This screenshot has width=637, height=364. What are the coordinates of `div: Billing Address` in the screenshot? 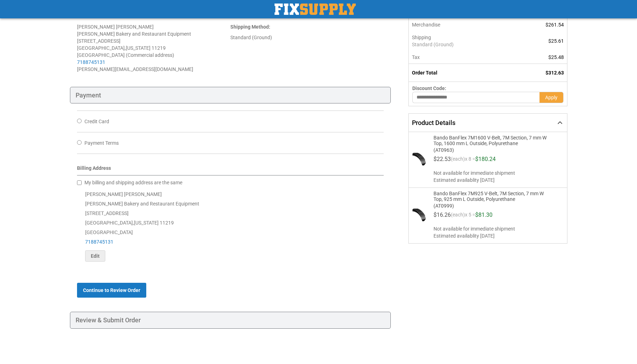 It's located at (230, 169).